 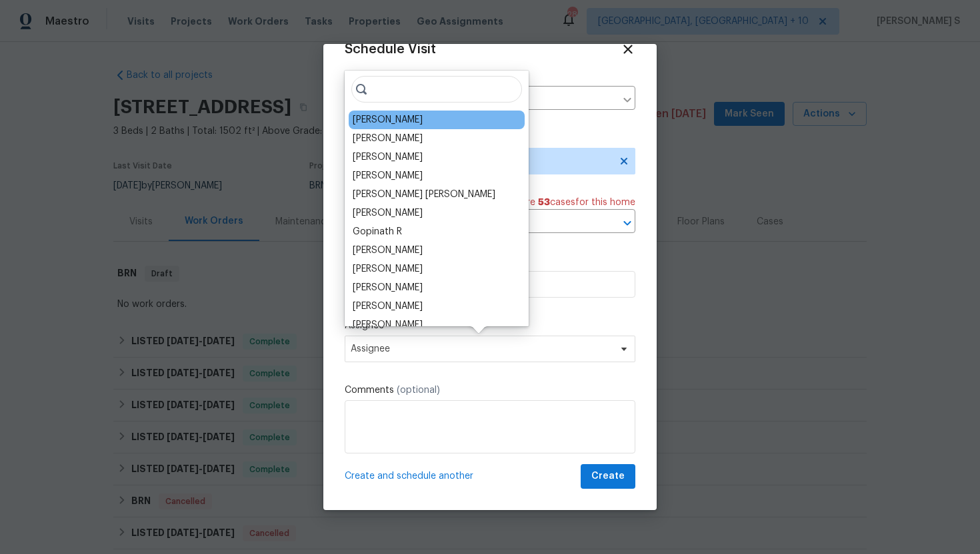 I want to click on span: 53, so click(x=544, y=202).